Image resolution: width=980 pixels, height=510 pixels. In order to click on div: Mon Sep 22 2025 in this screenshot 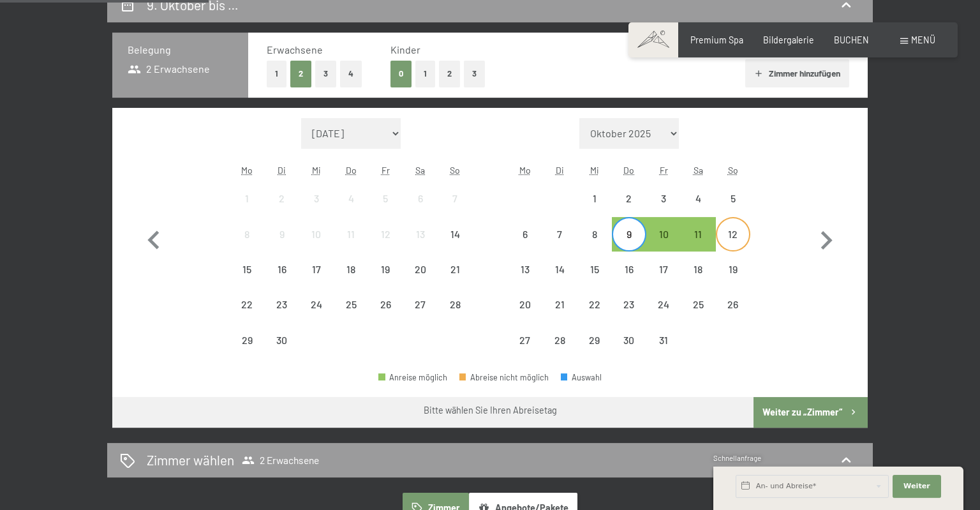, I will do `click(247, 304)`.